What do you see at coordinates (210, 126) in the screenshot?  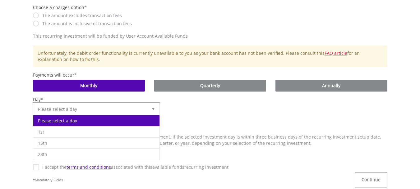 I see `h2: Please Note:` at bounding box center [210, 126].